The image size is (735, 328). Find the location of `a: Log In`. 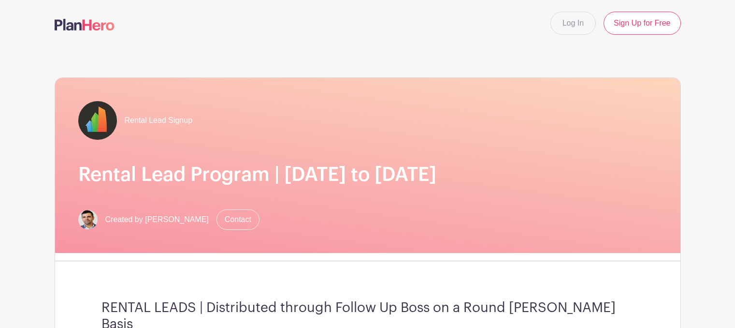

a: Log In is located at coordinates (573, 23).